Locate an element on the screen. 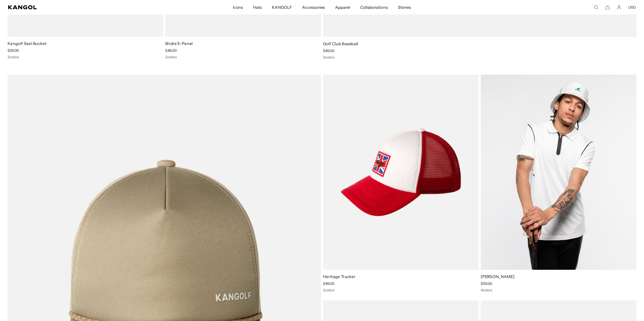 The image size is (644, 321). a: Birdie 5-Panel is located at coordinates (179, 43).